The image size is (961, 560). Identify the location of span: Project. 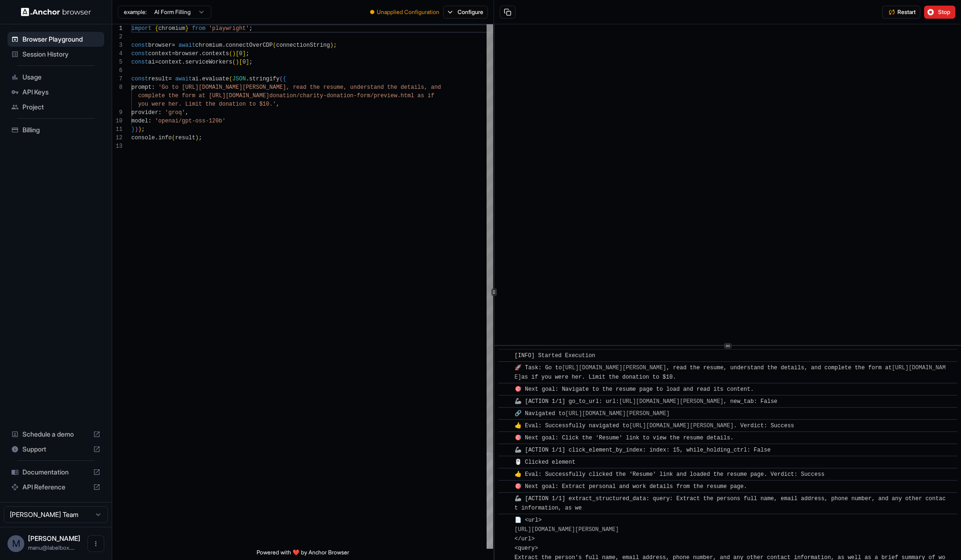
(61, 107).